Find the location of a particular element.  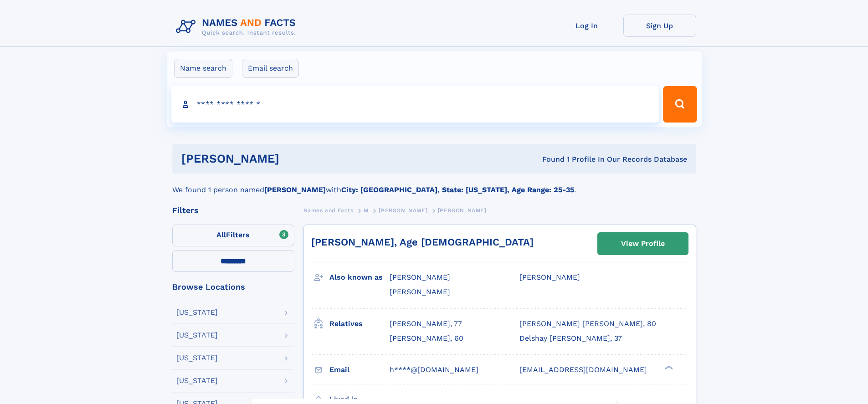

span: M is located at coordinates (366, 210).